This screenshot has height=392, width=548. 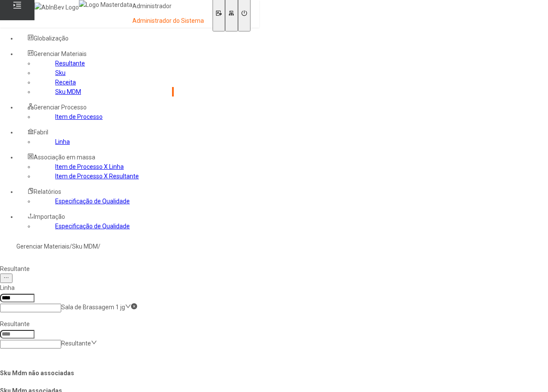 What do you see at coordinates (49, 217) in the screenshot?
I see `span: Importação` at bounding box center [49, 217].